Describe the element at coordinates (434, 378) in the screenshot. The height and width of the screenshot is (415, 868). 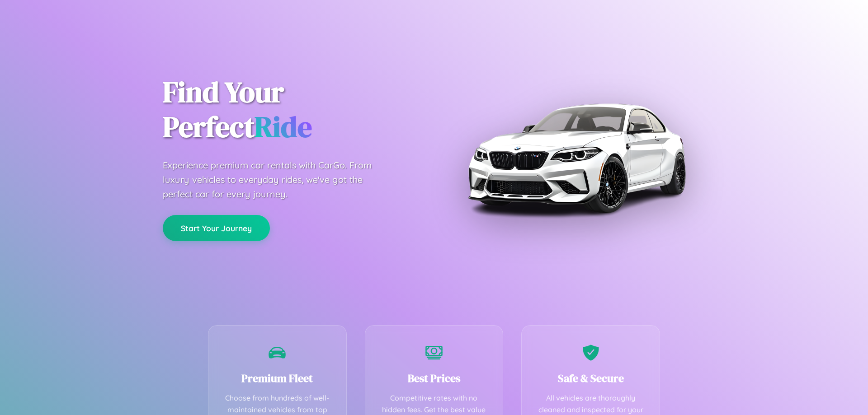
I see `h3: Best Prices` at that location.